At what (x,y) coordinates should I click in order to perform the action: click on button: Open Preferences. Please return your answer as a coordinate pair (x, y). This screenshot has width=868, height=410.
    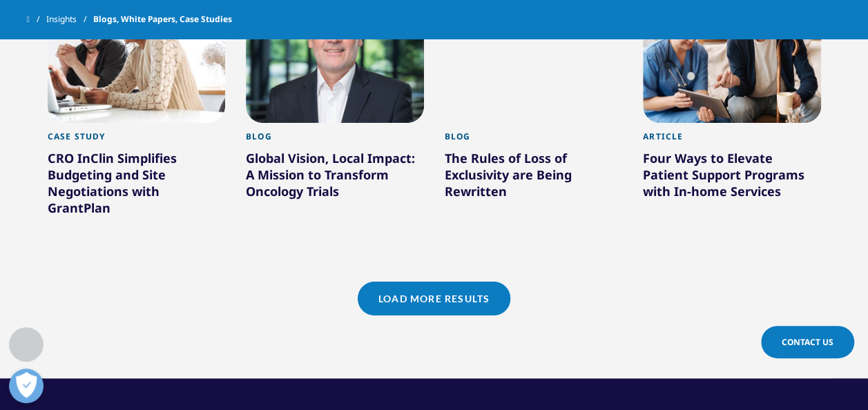
    Looking at the image, I should click on (26, 386).